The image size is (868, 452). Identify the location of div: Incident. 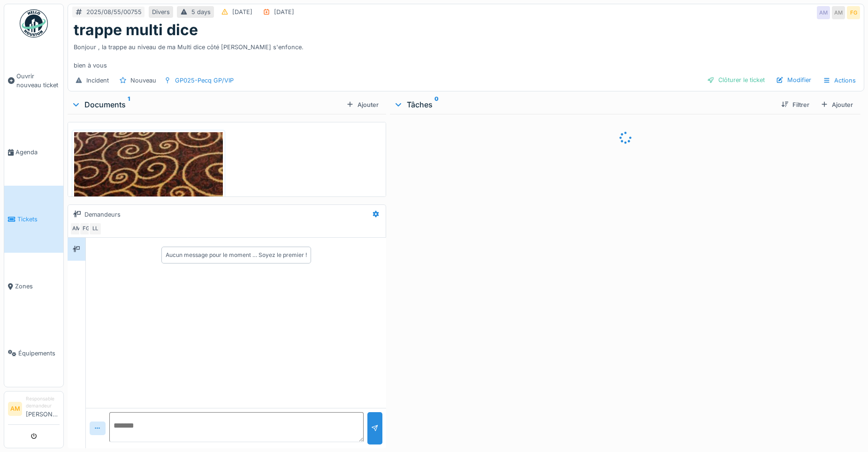
(98, 80).